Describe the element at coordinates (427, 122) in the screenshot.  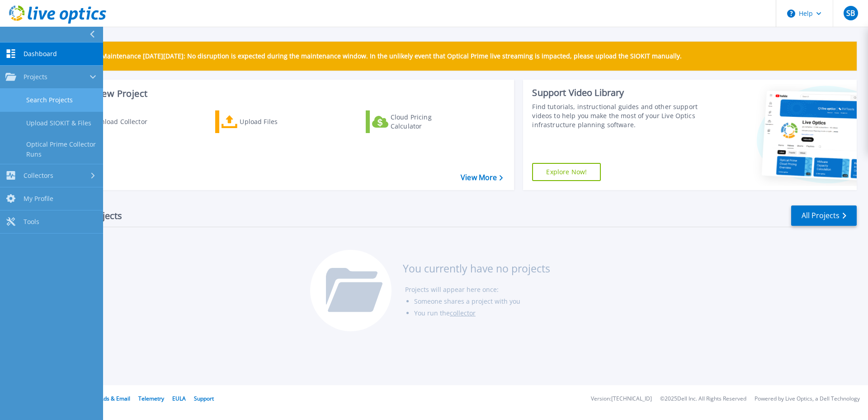
I see `div: Cloud Pricing Calculator` at that location.